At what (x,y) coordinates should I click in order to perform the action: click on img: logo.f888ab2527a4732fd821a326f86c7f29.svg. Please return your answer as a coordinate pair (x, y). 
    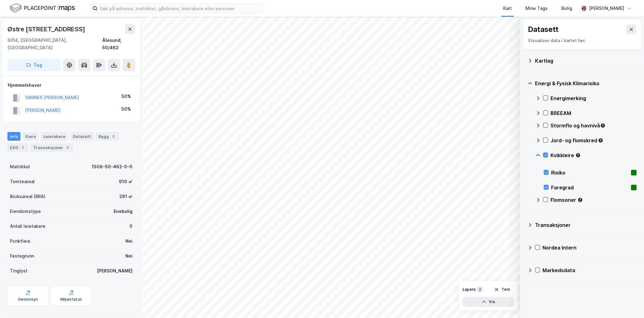
    Looking at the image, I should click on (42, 8).